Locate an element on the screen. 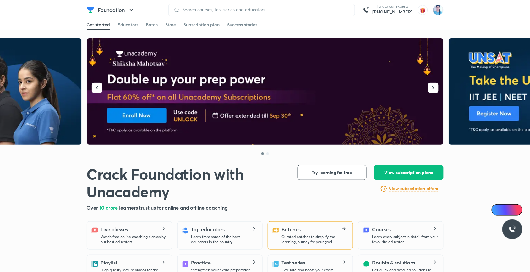 The image size is (530, 272). a: Success stories is located at coordinates (243, 25).